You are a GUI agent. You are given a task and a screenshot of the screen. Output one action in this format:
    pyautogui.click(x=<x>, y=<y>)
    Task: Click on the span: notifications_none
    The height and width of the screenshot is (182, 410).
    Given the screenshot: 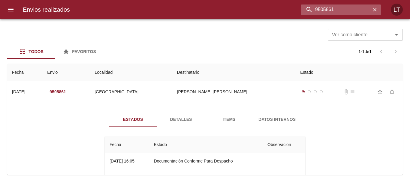 What is the action you would take?
    pyautogui.click(x=392, y=92)
    